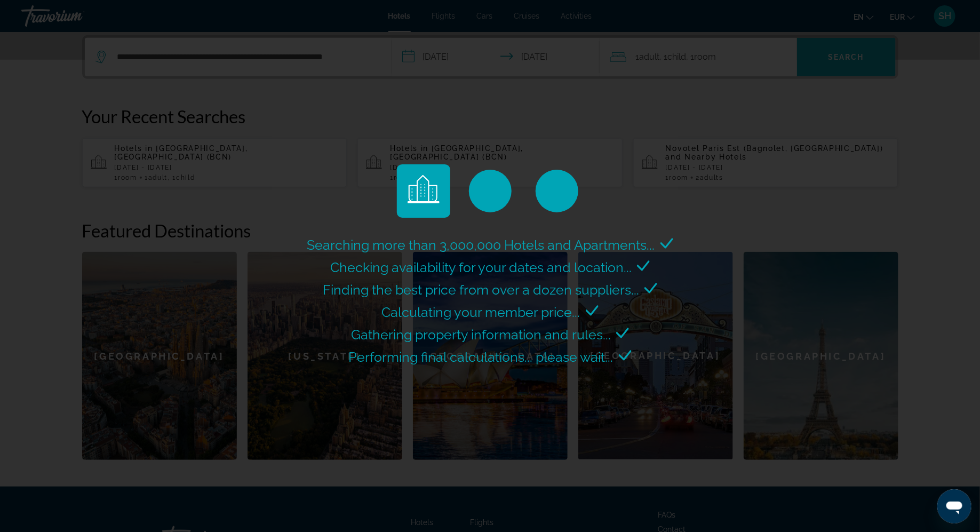  Describe the element at coordinates (481, 334) in the screenshot. I see `span: Gathering property information and rules...` at that location.